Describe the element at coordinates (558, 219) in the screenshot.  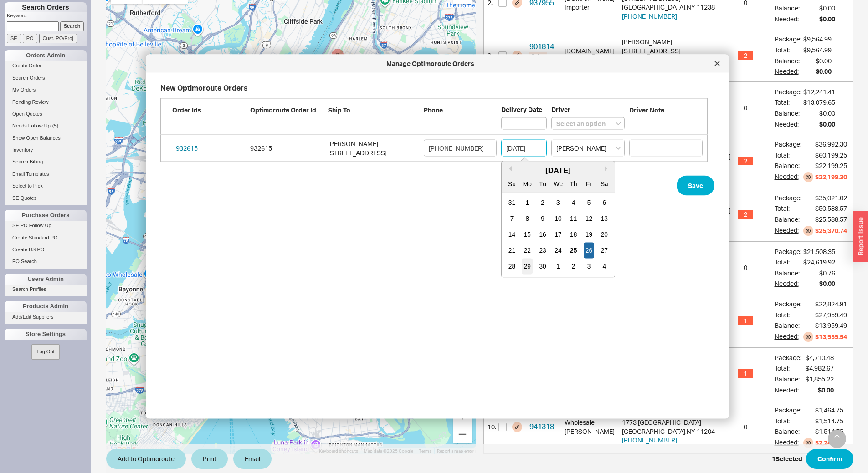
I see `div: day-10` at that location.